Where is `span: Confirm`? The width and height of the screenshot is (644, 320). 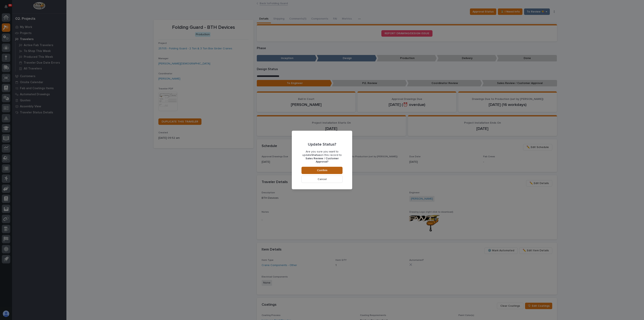 span: Confirm is located at coordinates (322, 170).